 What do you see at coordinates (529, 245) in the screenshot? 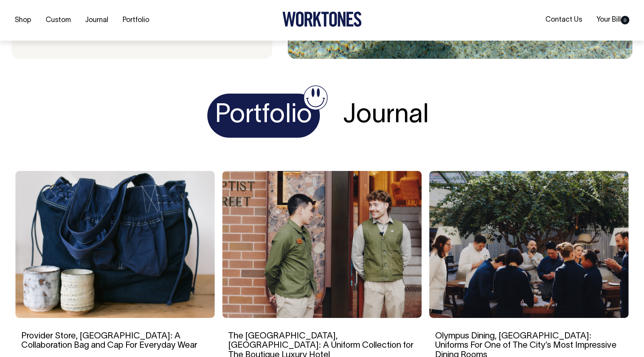
I see `a: Olympus Dining, Sydney: Uniforms For One of The City’s Most Impressive Dining Rooms` at bounding box center [529, 245].